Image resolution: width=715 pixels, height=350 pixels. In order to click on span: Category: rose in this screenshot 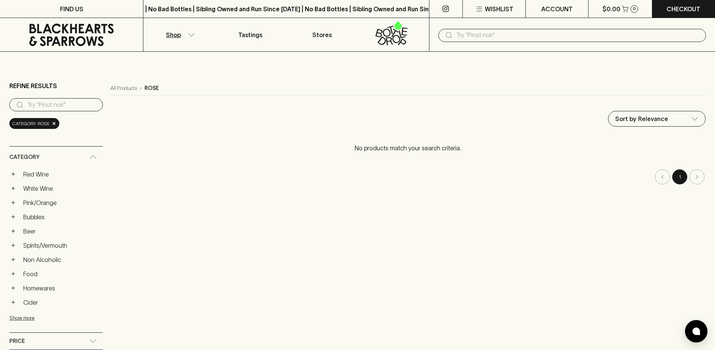, I will do `click(31, 124)`.